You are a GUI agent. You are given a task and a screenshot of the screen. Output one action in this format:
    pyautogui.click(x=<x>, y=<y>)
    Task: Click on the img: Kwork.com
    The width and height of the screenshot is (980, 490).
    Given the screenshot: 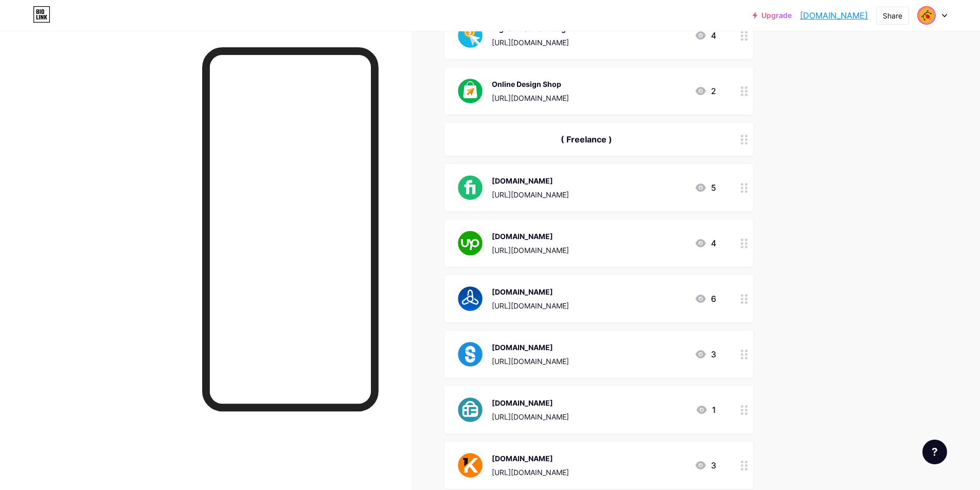 What is the action you would take?
    pyautogui.click(x=470, y=465)
    